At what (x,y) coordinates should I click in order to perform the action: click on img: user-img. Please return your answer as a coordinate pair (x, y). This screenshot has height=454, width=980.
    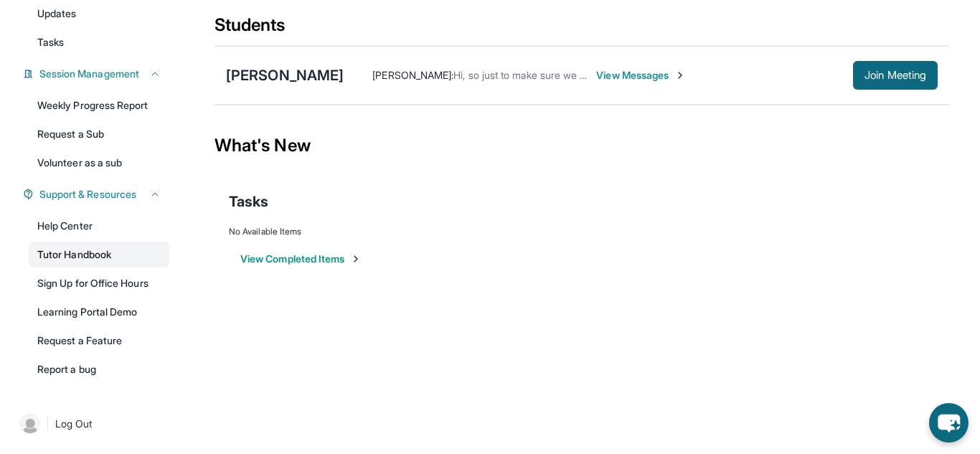
    Looking at the image, I should click on (30, 424).